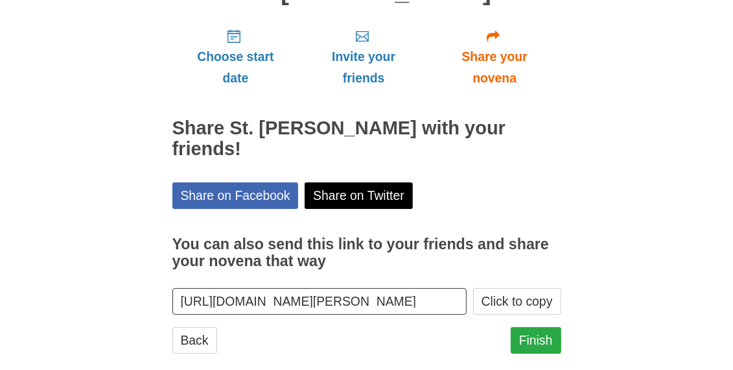 This screenshot has width=733, height=370. I want to click on a: Share your novena, so click(495, 56).